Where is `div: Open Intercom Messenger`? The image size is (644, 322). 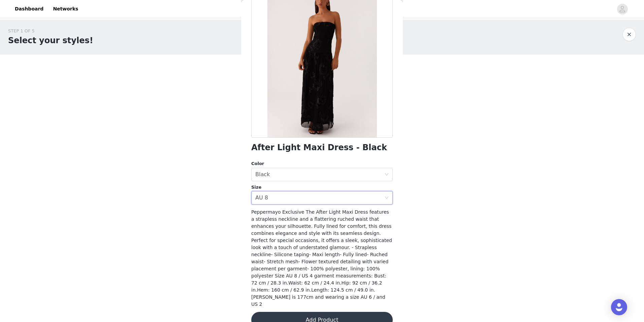 div: Open Intercom Messenger is located at coordinates (619, 307).